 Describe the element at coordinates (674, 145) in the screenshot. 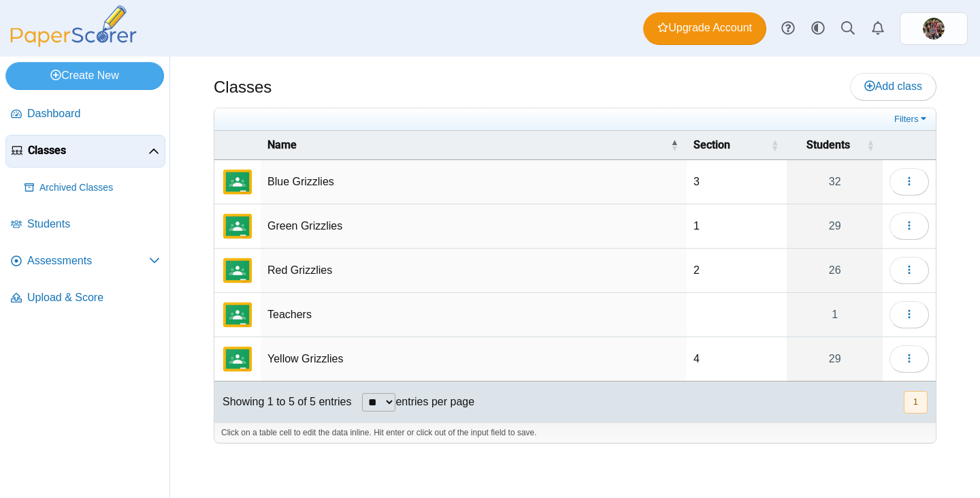

I see `span: Name : Activate to invert sorting` at that location.